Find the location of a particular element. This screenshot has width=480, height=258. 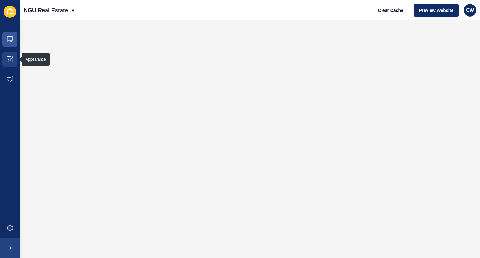

span: Preview Website is located at coordinates (436, 10).